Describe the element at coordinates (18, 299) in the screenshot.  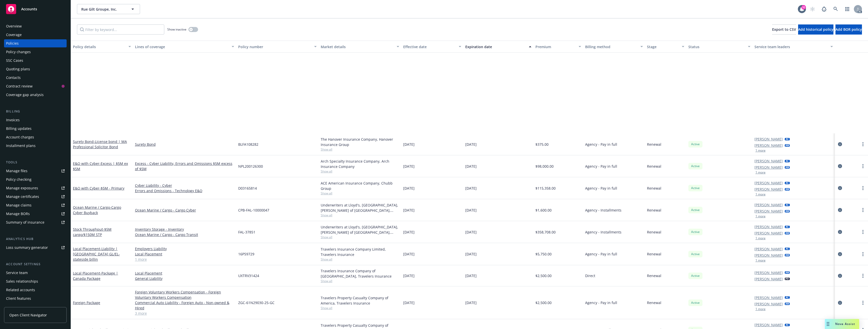
I see `div: Client features` at that location.